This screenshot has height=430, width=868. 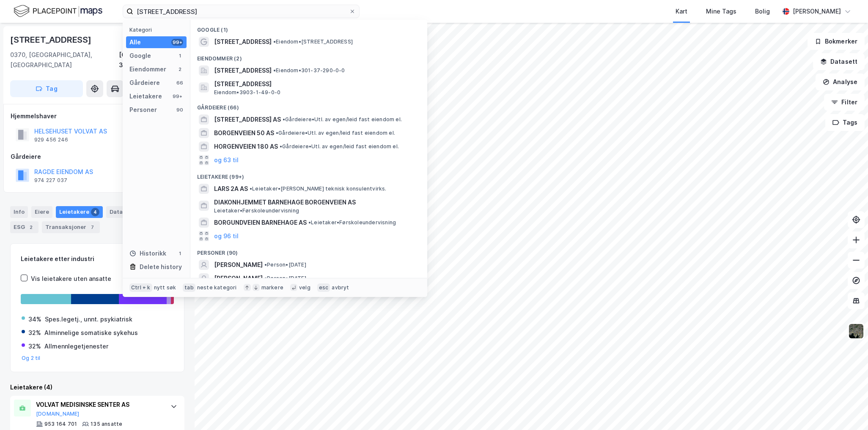 What do you see at coordinates (309, 105) in the screenshot?
I see `div: Gårdeiere (66)` at bounding box center [309, 105].